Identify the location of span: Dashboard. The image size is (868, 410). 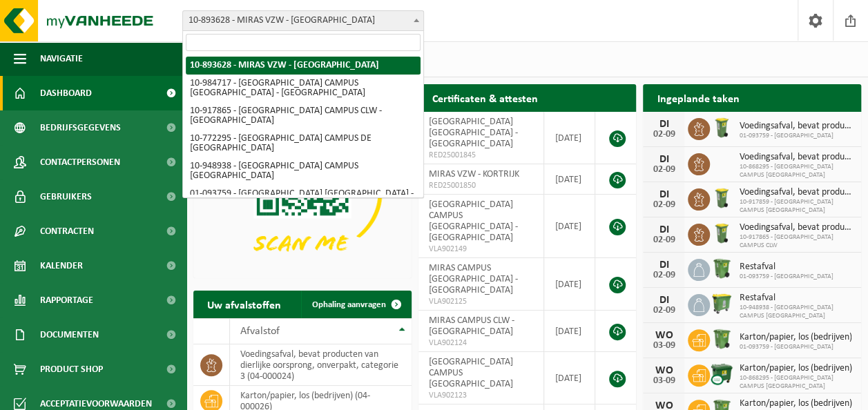
(66, 93).